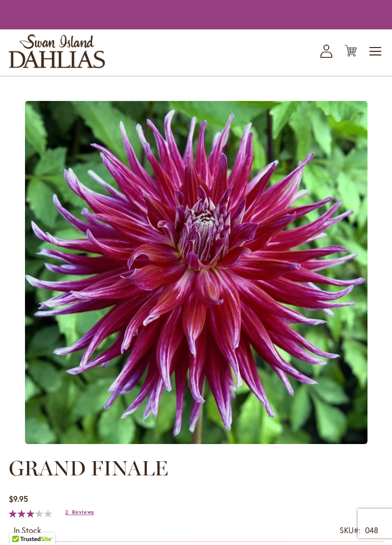 Image resolution: width=392 pixels, height=545 pixels. I want to click on a: store logo, so click(57, 51).